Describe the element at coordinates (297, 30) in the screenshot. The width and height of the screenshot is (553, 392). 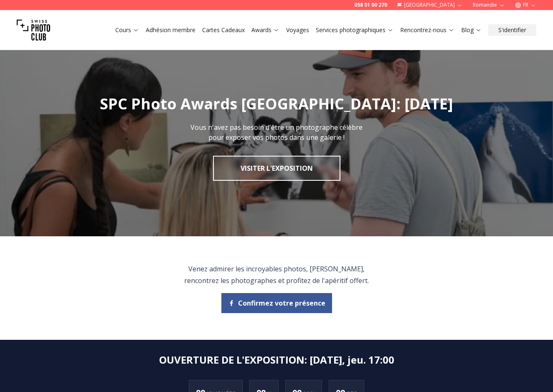
I see `button: Voyages` at that location.